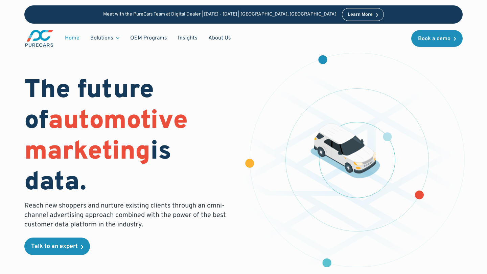  What do you see at coordinates (363, 15) in the screenshot?
I see `a: Learn More` at bounding box center [363, 15].